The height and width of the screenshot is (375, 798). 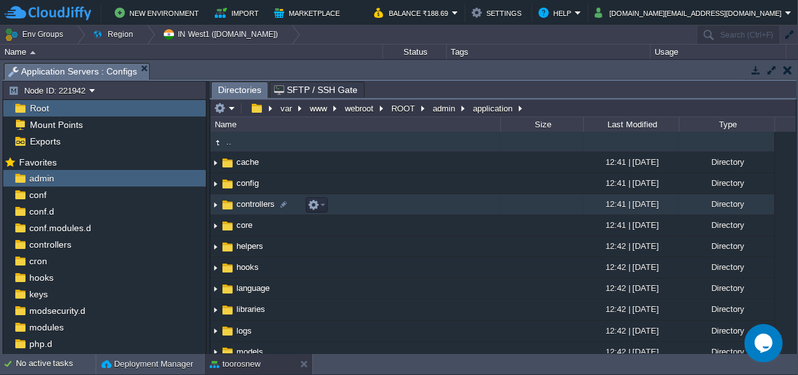 What do you see at coordinates (38, 294) in the screenshot?
I see `a: keys` at bounding box center [38, 294].